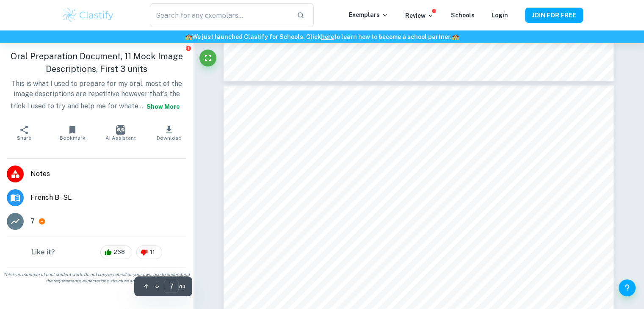  Describe the element at coordinates (88, 15) in the screenshot. I see `img: Clastify logo` at that location.